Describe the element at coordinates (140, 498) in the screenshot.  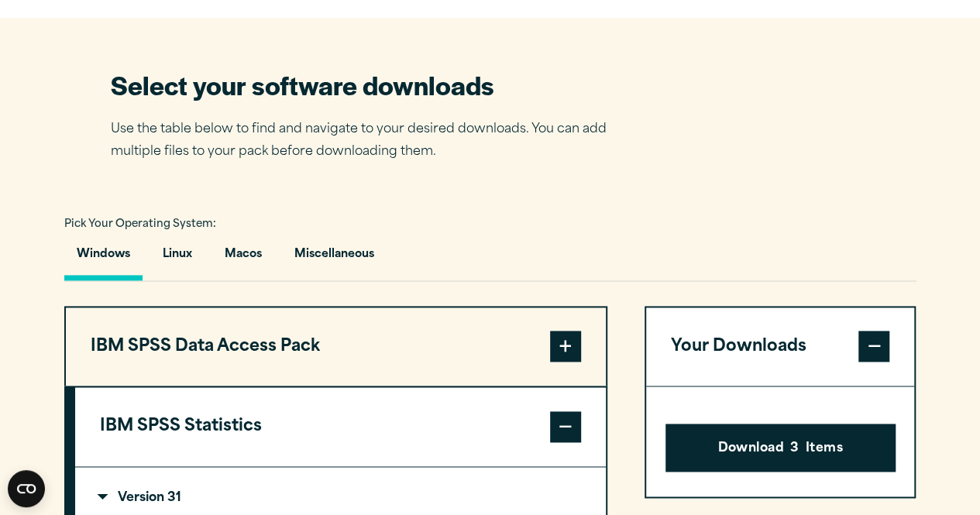
I see `p: Version 31` at that location.